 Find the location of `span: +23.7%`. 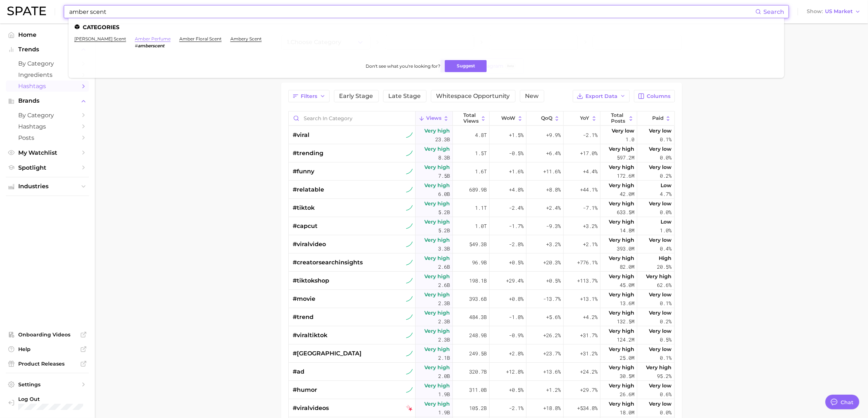

span: +23.7% is located at coordinates (552, 354).